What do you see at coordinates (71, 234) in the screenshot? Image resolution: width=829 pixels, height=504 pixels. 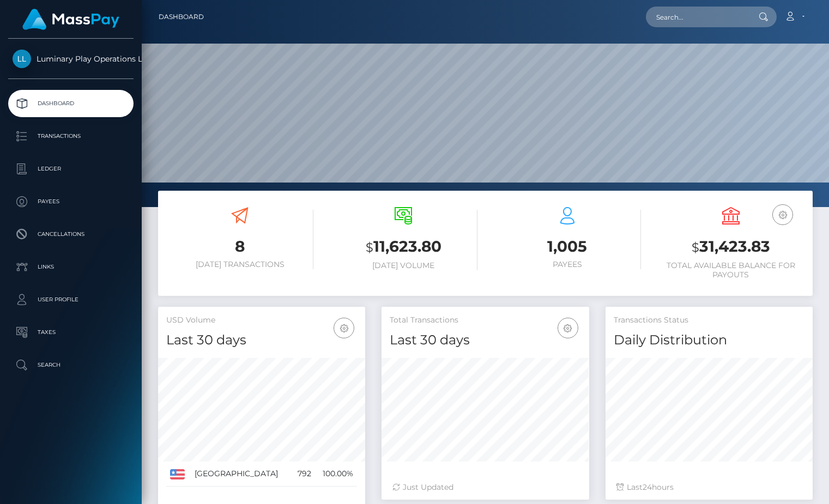 I see `p: Cancellations` at bounding box center [71, 234].